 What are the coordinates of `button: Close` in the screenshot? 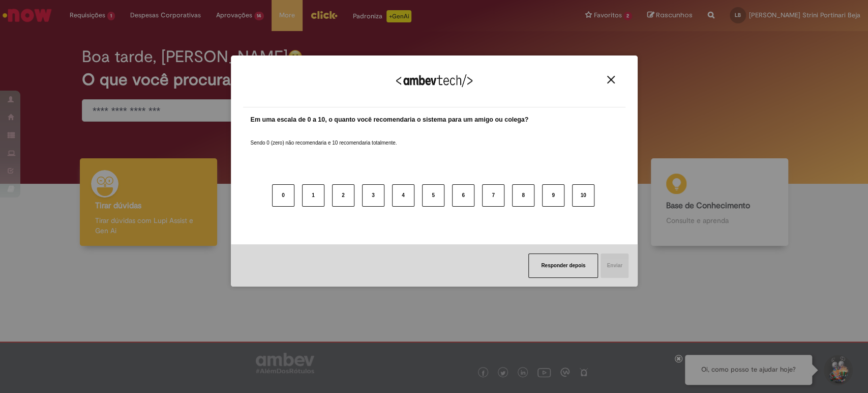 It's located at (611, 80).